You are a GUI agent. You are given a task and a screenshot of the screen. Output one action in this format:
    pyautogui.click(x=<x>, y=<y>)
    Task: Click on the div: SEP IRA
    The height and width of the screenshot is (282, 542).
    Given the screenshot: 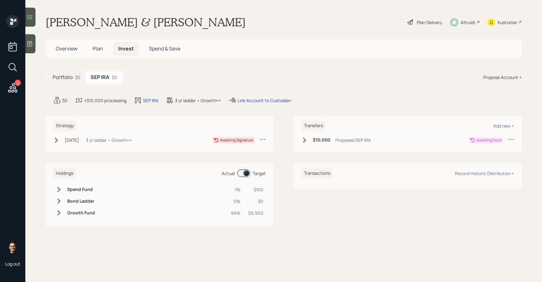 What is the action you would take?
    pyautogui.click(x=150, y=100)
    